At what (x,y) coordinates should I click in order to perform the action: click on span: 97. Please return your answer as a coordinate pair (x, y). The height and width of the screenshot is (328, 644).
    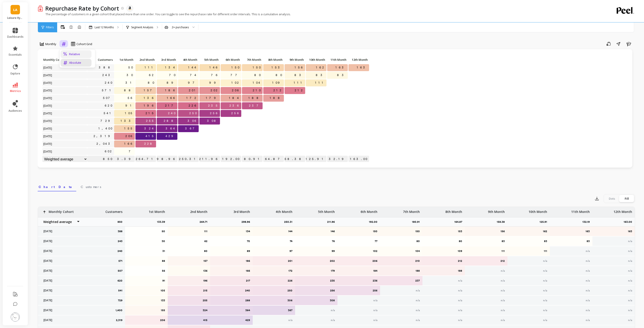
    Looking at the image, I should click on (193, 83).